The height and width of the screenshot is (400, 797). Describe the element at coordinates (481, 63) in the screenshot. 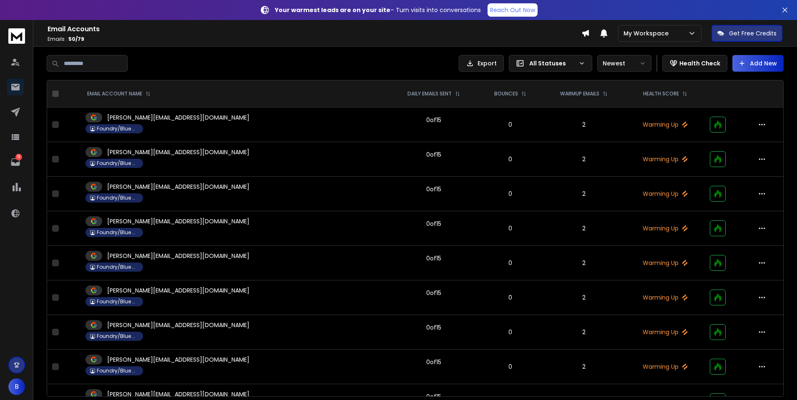

I see `button: Export` at that location.